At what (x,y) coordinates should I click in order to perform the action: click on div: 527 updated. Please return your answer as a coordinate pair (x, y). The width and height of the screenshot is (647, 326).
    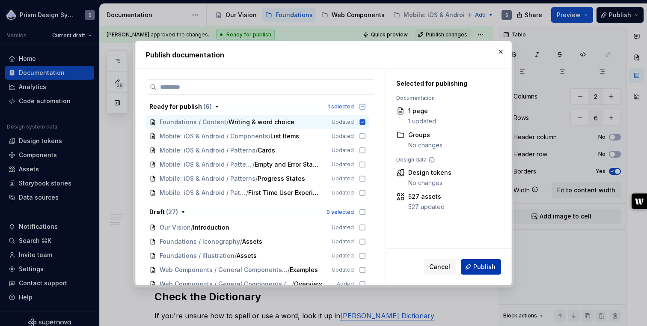
    Looking at the image, I should click on (426, 207).